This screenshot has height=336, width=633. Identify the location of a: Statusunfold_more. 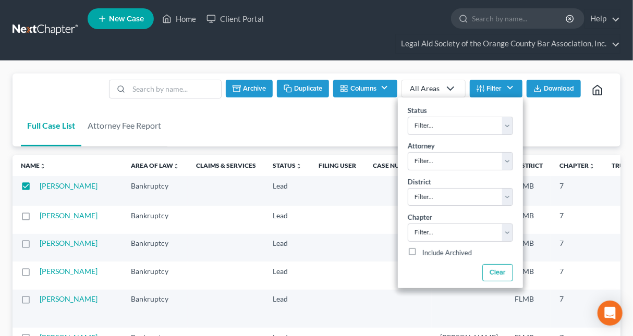
(287, 165).